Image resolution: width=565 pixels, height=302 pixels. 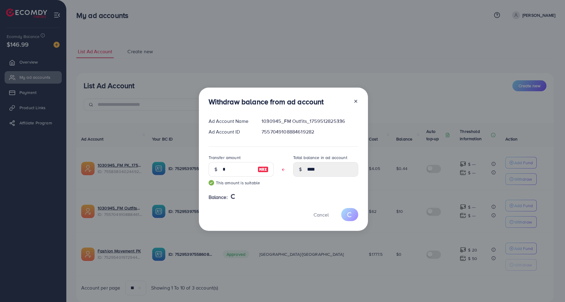 I want to click on img: image, so click(x=263, y=169).